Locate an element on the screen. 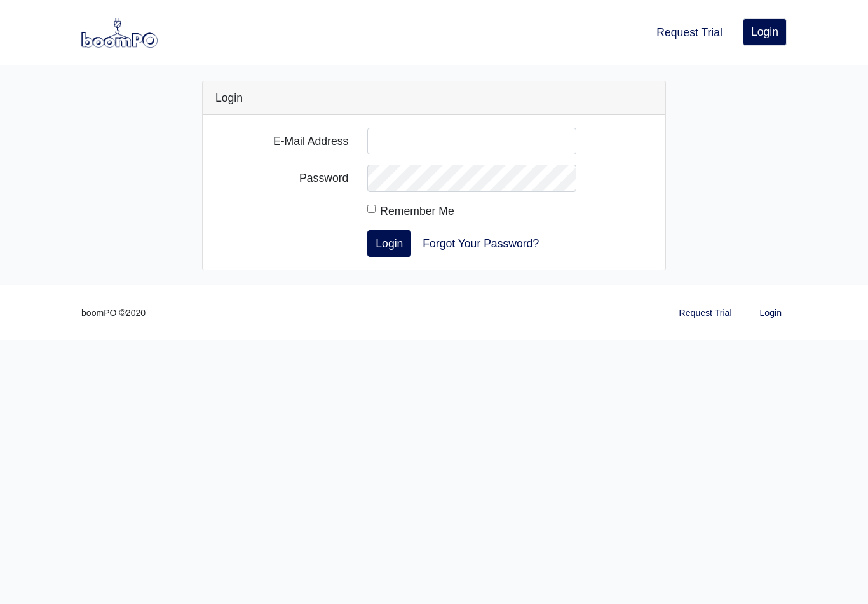 The height and width of the screenshot is (604, 868). small: boomPO ©2020 is located at coordinates (113, 313).